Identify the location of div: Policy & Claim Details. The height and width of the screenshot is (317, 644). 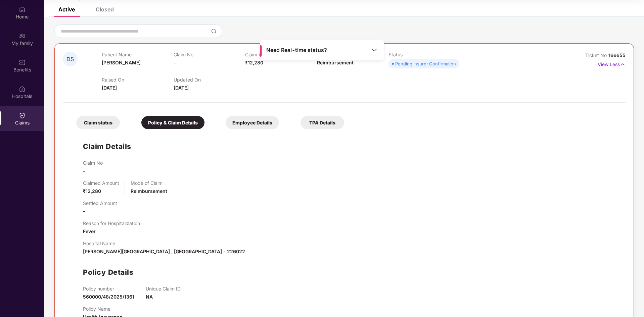
(173, 122).